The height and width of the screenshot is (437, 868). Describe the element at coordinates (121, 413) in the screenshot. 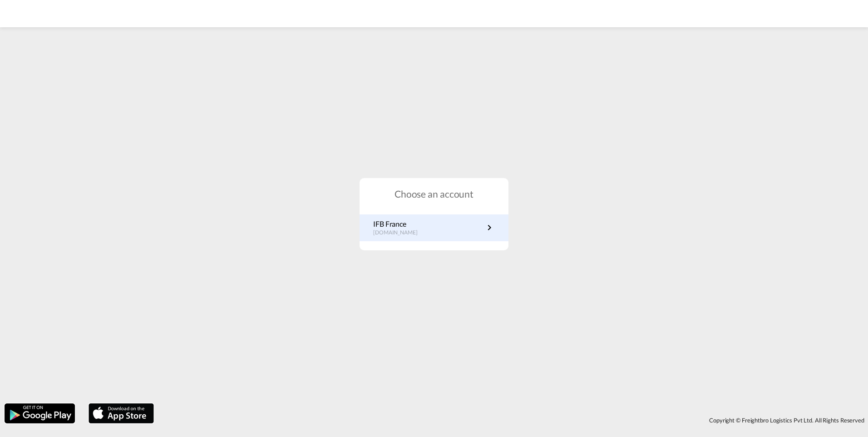

I see `img: apple.png` at that location.